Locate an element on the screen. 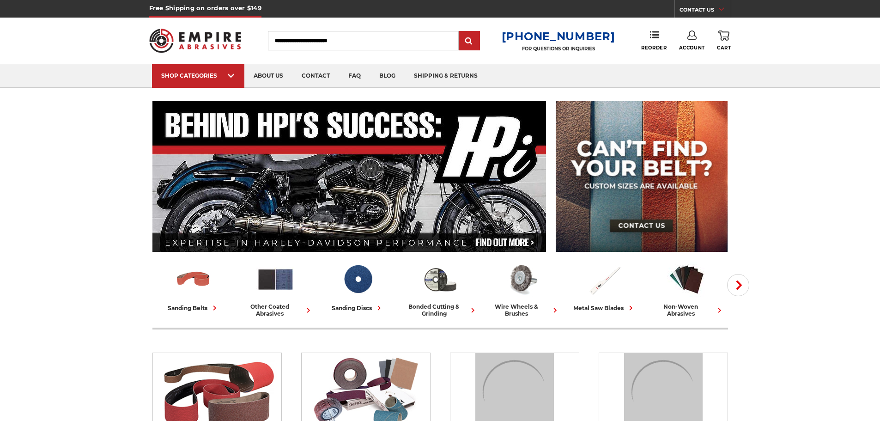 The image size is (880, 421). a: Cart is located at coordinates (724, 41).